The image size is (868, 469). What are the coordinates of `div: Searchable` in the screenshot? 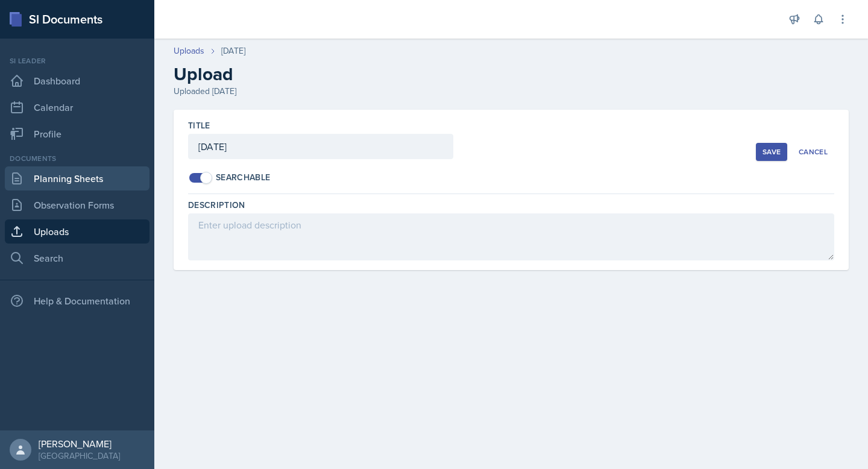 It's located at (243, 177).